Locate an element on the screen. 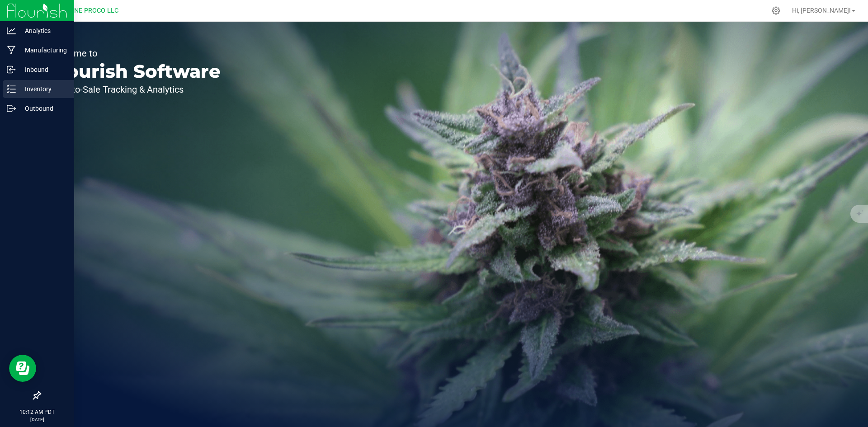  inline-svg: Analytics is located at coordinates (11, 31).